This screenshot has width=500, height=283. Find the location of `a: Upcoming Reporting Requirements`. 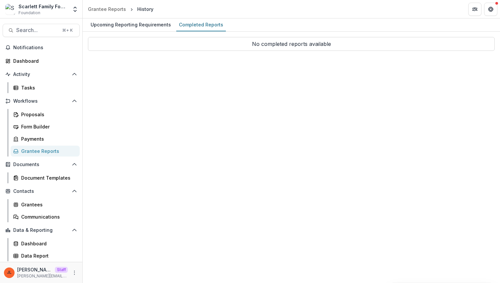

a: Upcoming Reporting Requirements is located at coordinates (131, 25).